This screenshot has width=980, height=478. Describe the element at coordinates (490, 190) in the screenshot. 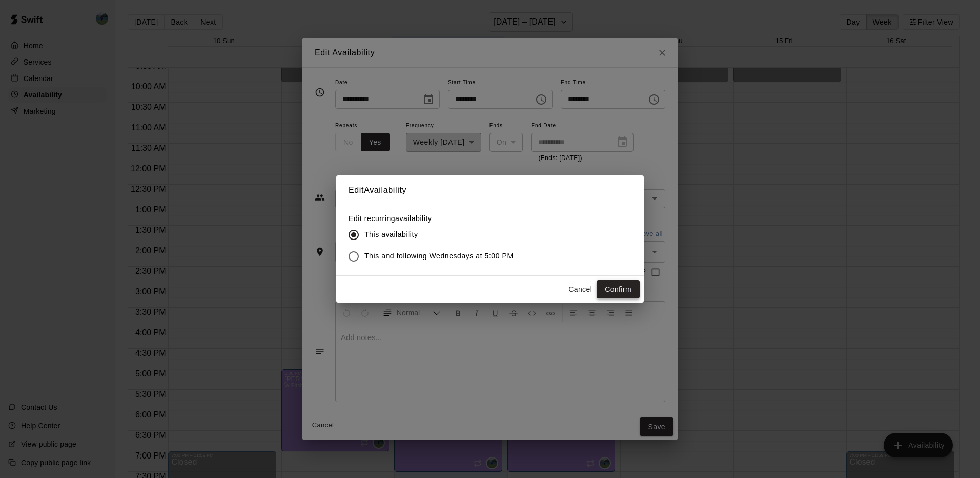

I see `h2: Edit Availability` at that location.